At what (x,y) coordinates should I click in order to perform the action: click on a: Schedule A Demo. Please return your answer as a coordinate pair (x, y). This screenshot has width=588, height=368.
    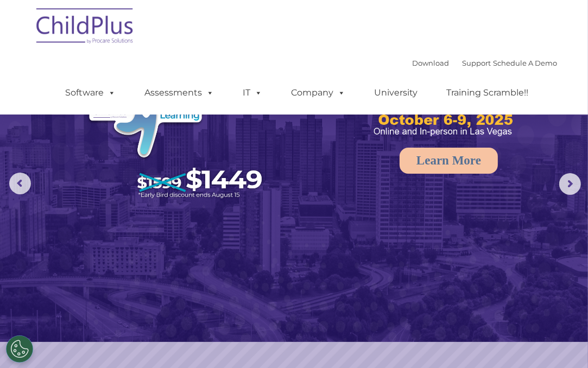
    Looking at the image, I should click on (526, 63).